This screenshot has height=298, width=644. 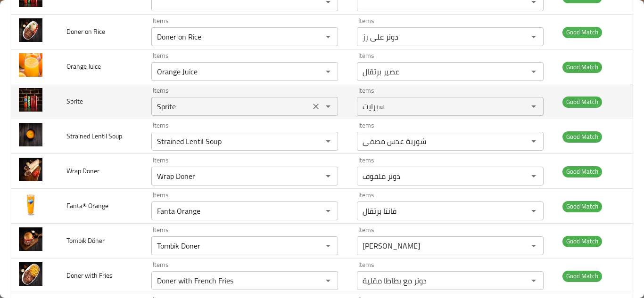 I want to click on img: Doner on Rice, so click(x=31, y=30).